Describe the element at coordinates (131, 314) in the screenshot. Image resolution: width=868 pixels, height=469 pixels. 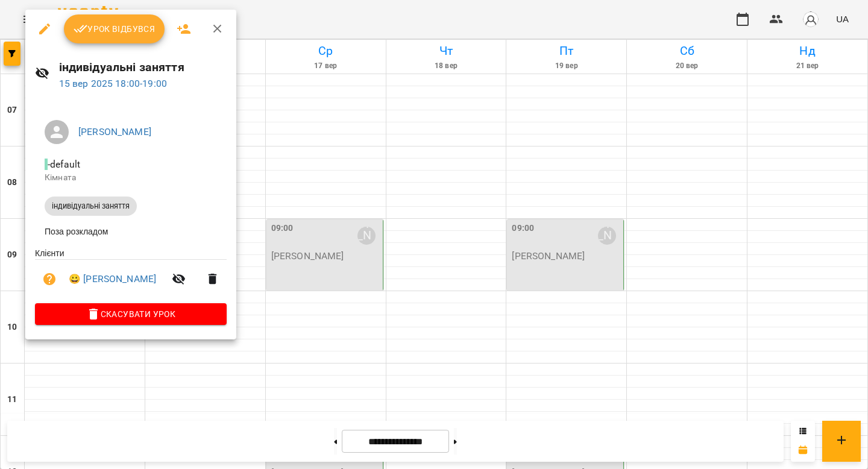
I see `button: Скасувати Урок` at that location.